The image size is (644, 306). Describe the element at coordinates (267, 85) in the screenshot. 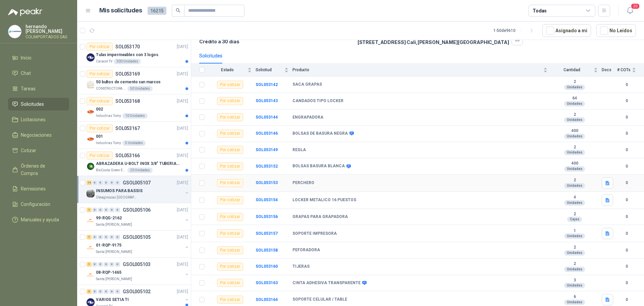

I see `a: SOL053142` at that location.